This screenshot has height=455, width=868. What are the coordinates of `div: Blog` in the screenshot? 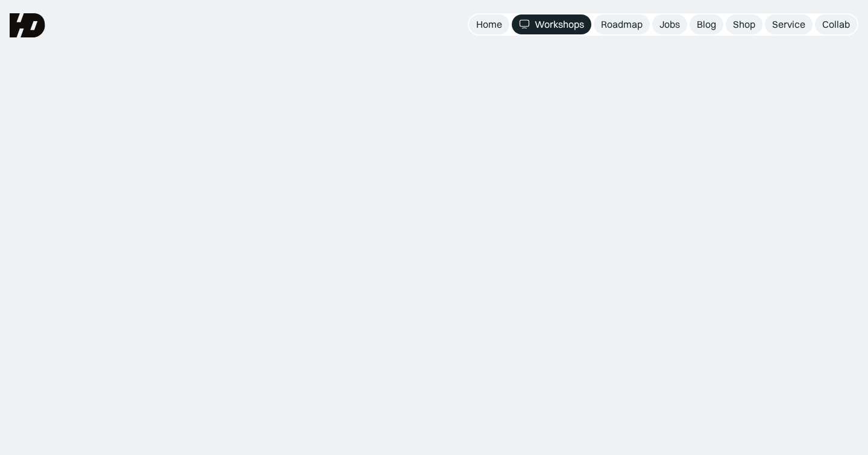 It's located at (706, 24).